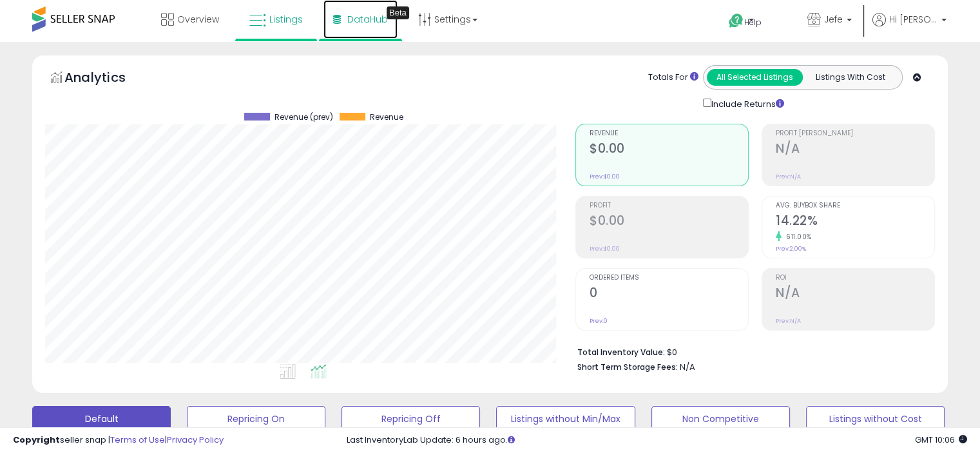 This screenshot has height=453, width=980. What do you see at coordinates (656, 440) in the screenshot?
I see `div: Last InventoryLab Update: 6 hours ago.` at bounding box center [656, 440].